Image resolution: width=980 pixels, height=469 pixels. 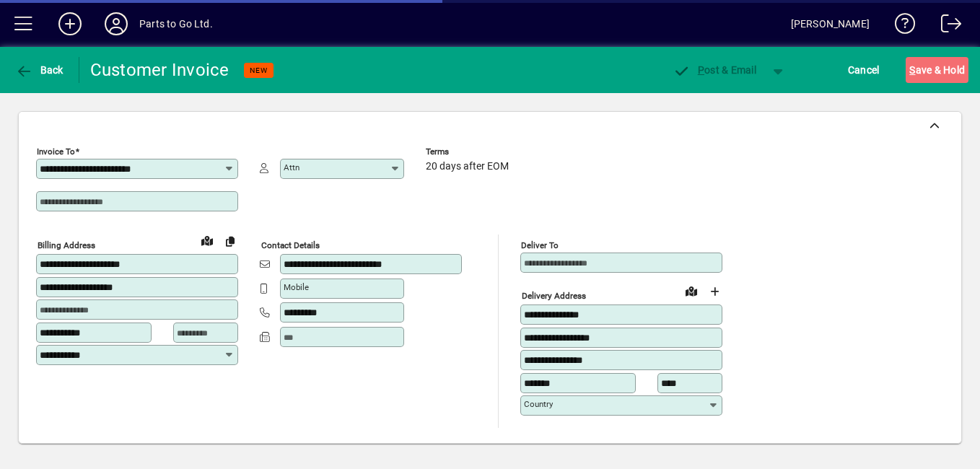 I want to click on span: ave & Hold, so click(x=936, y=70).